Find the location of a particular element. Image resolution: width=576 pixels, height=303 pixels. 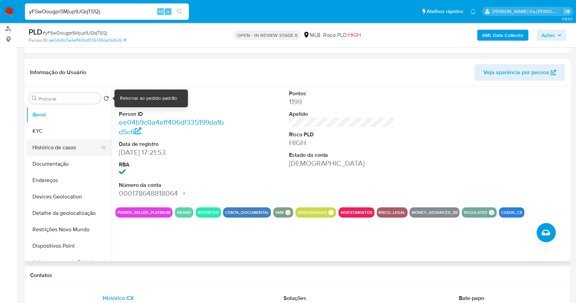

button: Veja aparência por pessoa is located at coordinates (519, 72).